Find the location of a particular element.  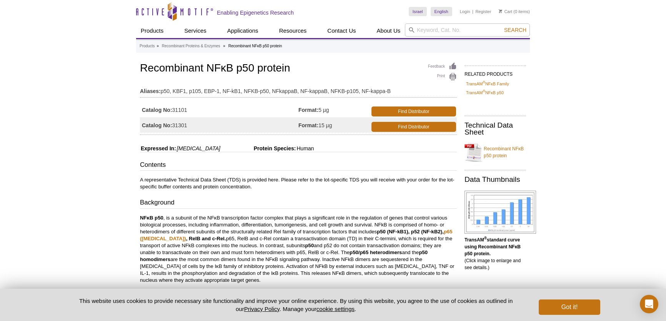

a: Recombinant NFκB p50 protein is located at coordinates (495, 152).